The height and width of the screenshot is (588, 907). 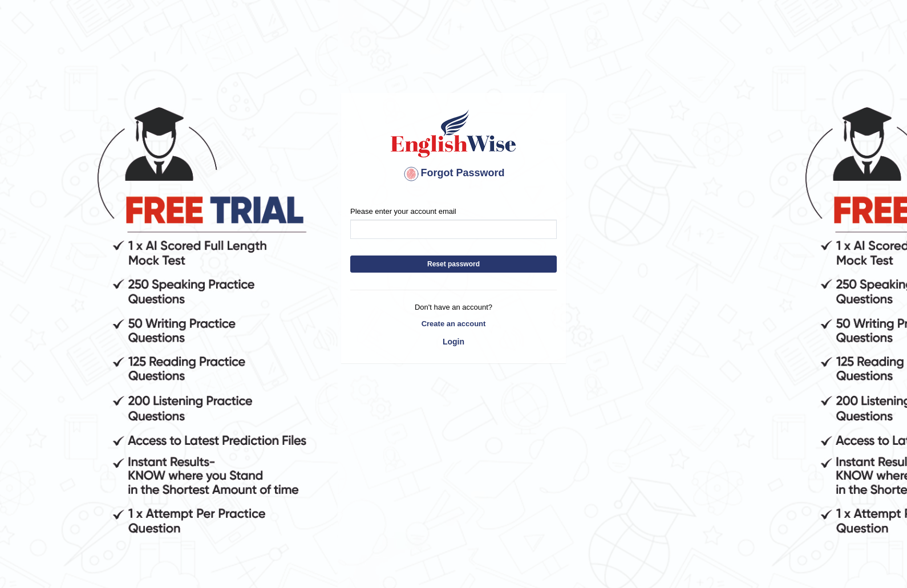 I want to click on span: Forgot Password, so click(x=453, y=173).